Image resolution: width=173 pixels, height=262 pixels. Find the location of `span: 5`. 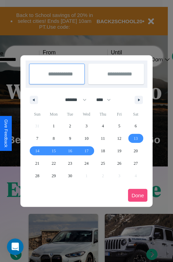

span: 5 is located at coordinates (120, 126).